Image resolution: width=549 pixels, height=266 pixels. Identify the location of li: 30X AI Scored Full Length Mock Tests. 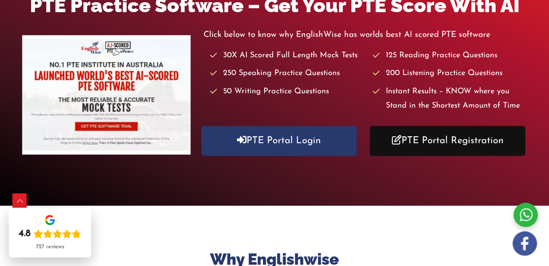
(287, 56).